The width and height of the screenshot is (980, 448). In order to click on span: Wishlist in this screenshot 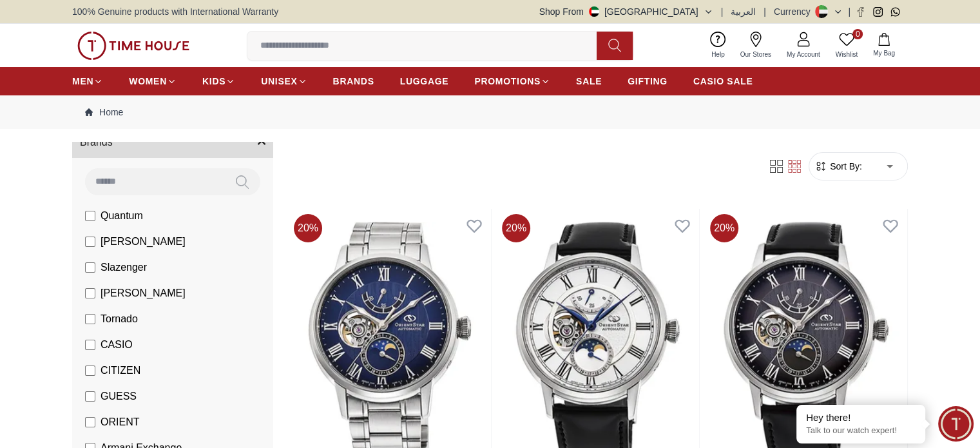, I will do `click(847, 54)`.